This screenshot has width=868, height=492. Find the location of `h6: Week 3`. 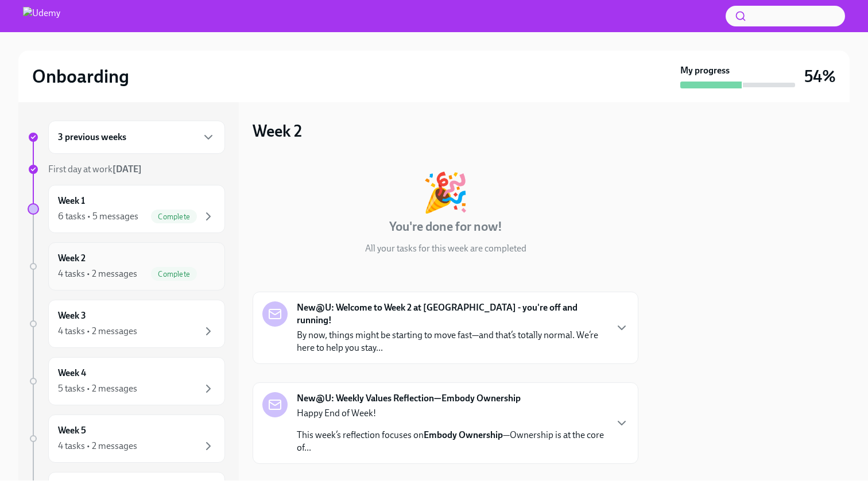

h6: Week 3 is located at coordinates (72, 316).